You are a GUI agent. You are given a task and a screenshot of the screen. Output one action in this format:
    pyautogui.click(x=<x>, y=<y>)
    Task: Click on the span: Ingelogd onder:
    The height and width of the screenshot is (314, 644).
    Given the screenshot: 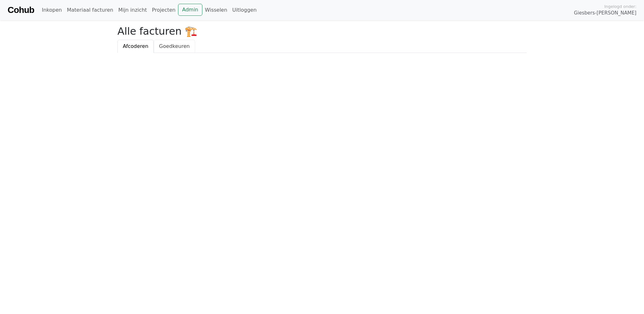 What is the action you would take?
    pyautogui.click(x=620, y=6)
    